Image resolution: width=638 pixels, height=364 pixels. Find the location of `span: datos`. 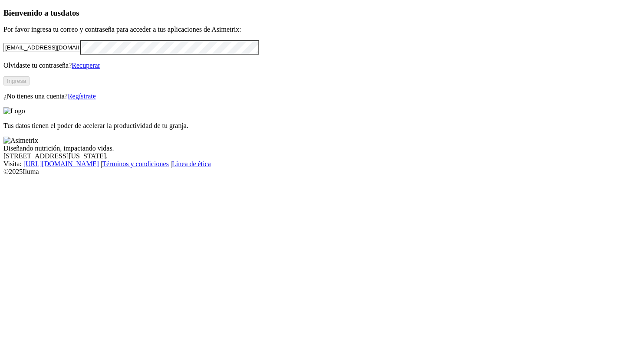

span: datos is located at coordinates (70, 13).